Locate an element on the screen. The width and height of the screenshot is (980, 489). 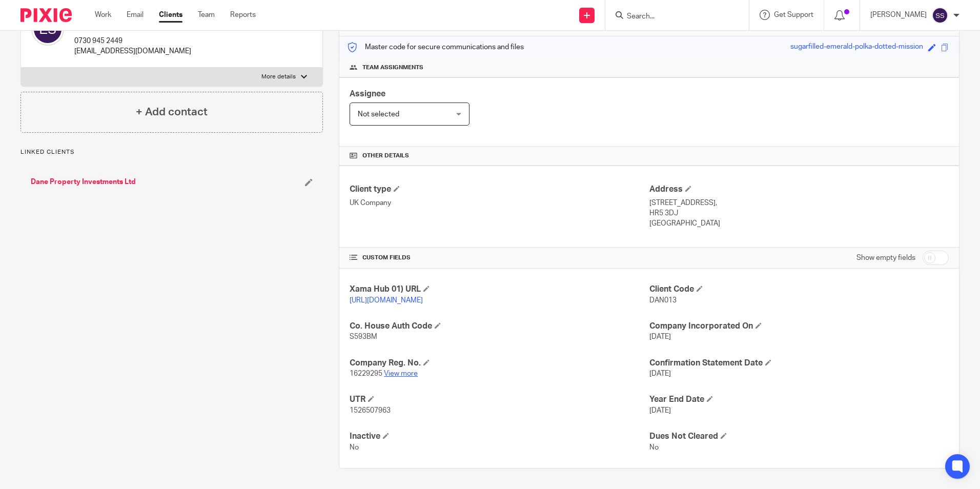
h4: Client type is located at coordinates (499, 189).